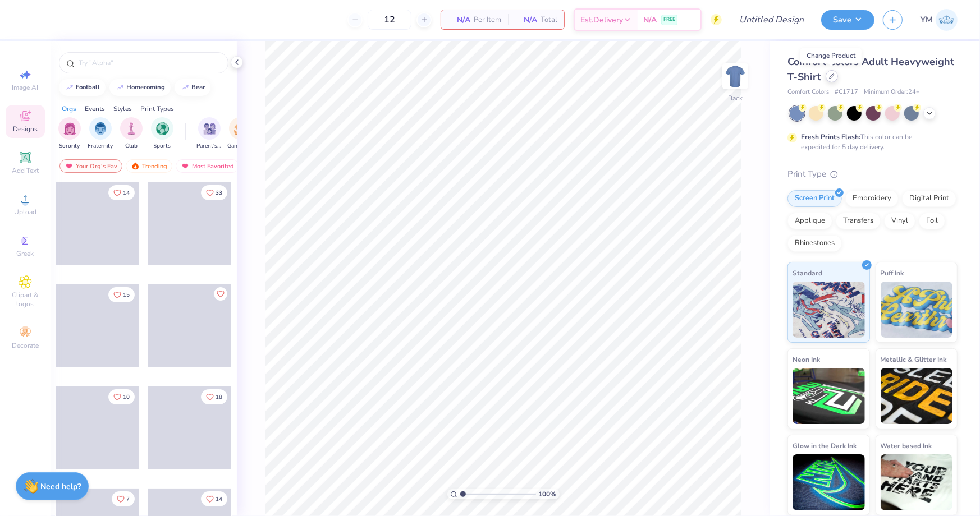  What do you see at coordinates (25, 88) in the screenshot?
I see `span: Image AI` at bounding box center [25, 88].